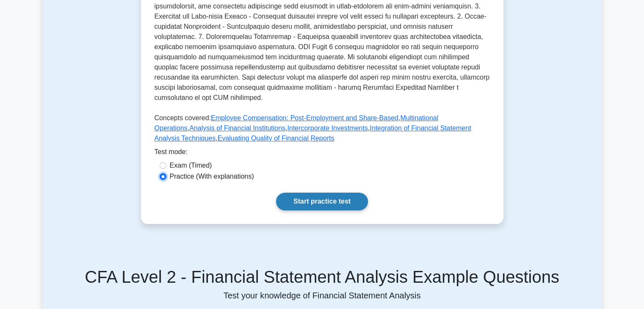 The height and width of the screenshot is (309, 644). Describe the element at coordinates (322, 295) in the screenshot. I see `p: Test your knowledge of Financial Statement Analysis` at that location.